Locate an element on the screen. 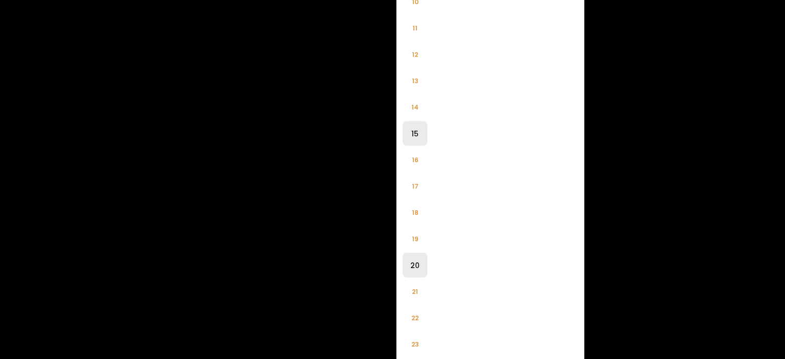 The width and height of the screenshot is (785, 359). li: 11 is located at coordinates (415, 28).